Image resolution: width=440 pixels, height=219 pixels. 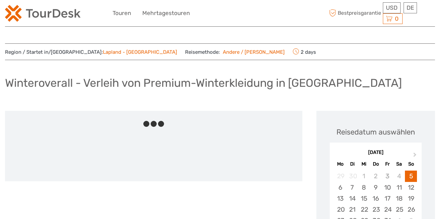 What do you see at coordinates (375, 209) in the screenshot?
I see `div: Choose Donnerstag, 23. Oktober 2025` at bounding box center [375, 209].